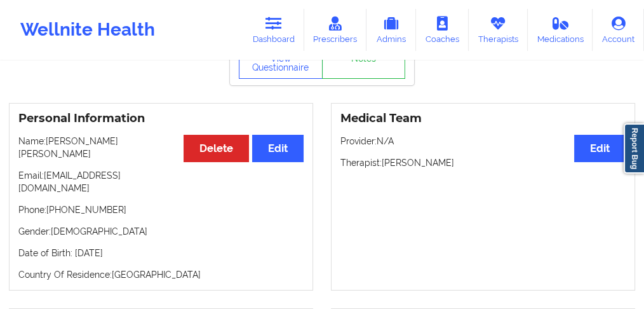 The image size is (644, 309). I want to click on p: Provider: N/A, so click(483, 141).